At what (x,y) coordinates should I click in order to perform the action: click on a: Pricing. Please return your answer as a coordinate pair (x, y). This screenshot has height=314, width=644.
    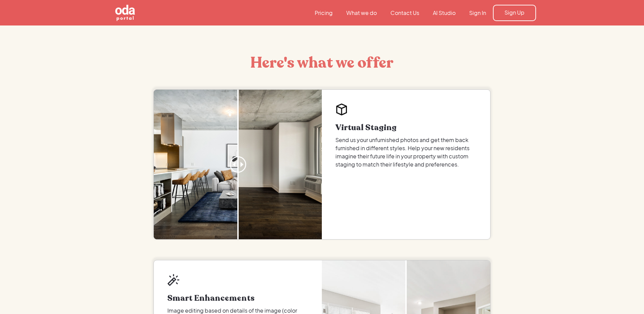
    Looking at the image, I should click on (324, 13).